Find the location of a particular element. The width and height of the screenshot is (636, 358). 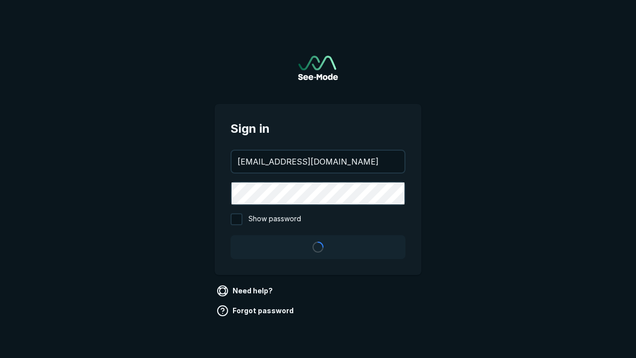

input: your@email.com is located at coordinates (318, 161).